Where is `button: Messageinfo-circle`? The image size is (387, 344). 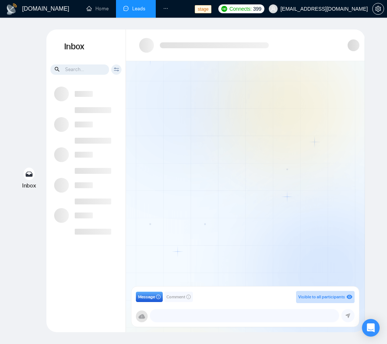 button: Messageinfo-circle is located at coordinates (149, 297).